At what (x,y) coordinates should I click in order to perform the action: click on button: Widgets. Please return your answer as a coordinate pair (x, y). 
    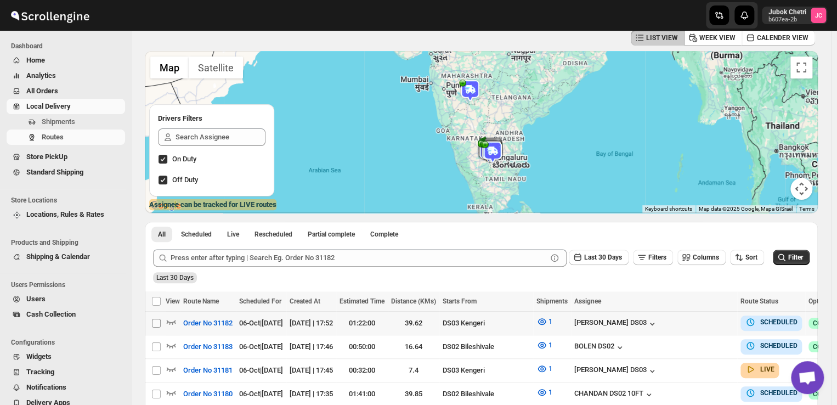
    Looking at the image, I should click on (66, 356).